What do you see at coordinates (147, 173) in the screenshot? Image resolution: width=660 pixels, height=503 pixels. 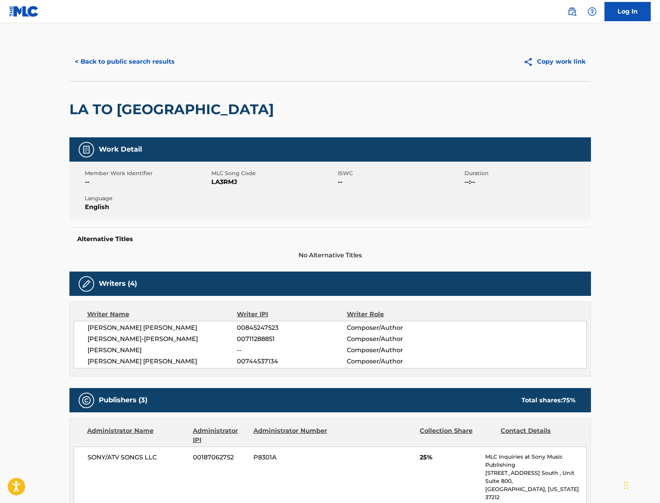 I see `span: Member Work Identifier` at bounding box center [147, 173].